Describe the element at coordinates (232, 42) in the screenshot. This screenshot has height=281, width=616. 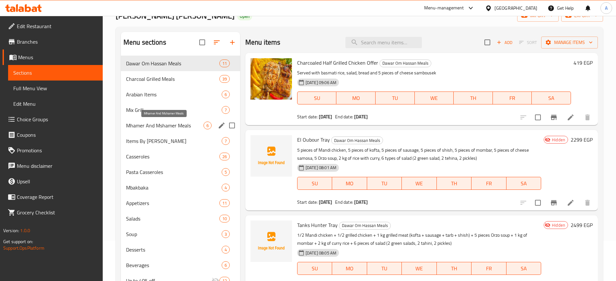
I see `button: Add section` at that location.